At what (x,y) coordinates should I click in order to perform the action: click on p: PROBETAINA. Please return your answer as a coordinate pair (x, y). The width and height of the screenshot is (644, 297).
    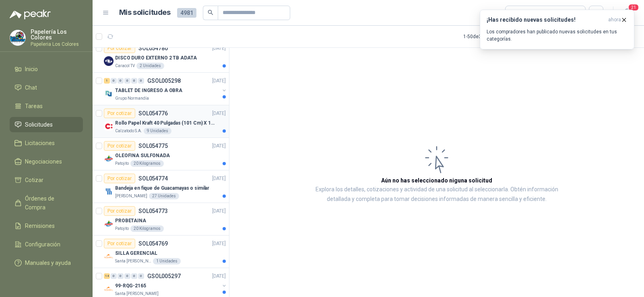
    Looking at the image, I should click on (130, 221).